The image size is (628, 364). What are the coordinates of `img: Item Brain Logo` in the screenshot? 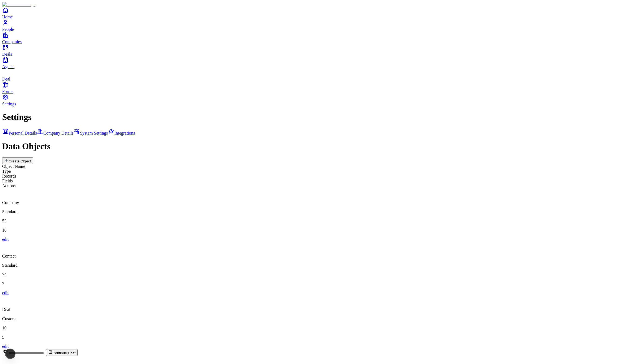 It's located at (19, 5).